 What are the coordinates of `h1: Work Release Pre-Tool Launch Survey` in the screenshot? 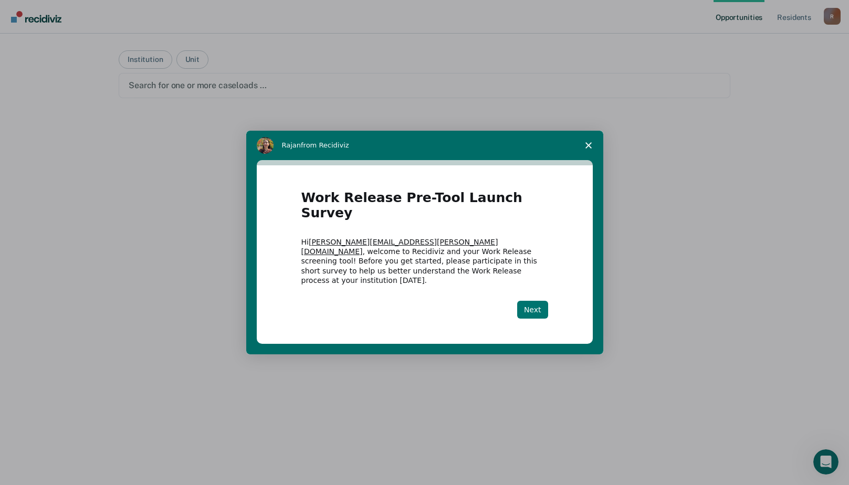 It's located at (425, 208).